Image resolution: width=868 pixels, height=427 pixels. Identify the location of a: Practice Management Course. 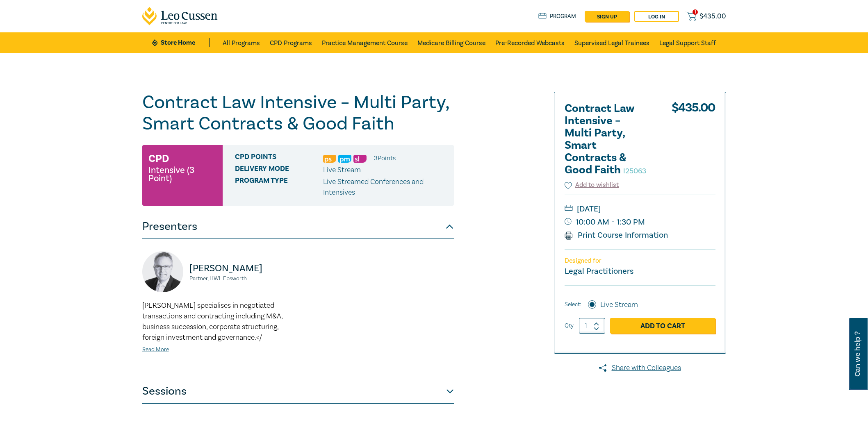
(365, 43).